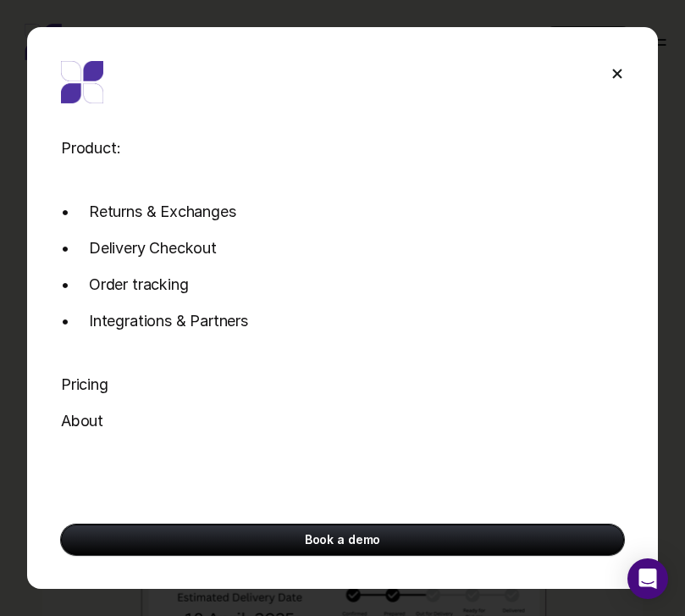 Image resolution: width=685 pixels, height=616 pixels. Describe the element at coordinates (342, 320) in the screenshot. I see `a: Integrations & Partners` at that location.